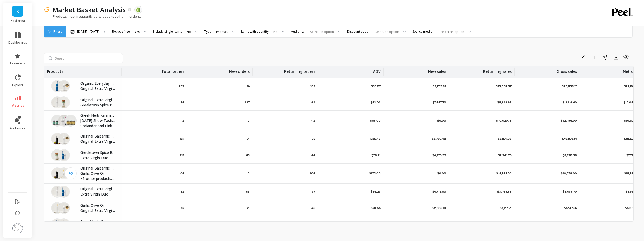 This screenshot has width=644, height=241. I want to click on p: 196, so click(182, 102).